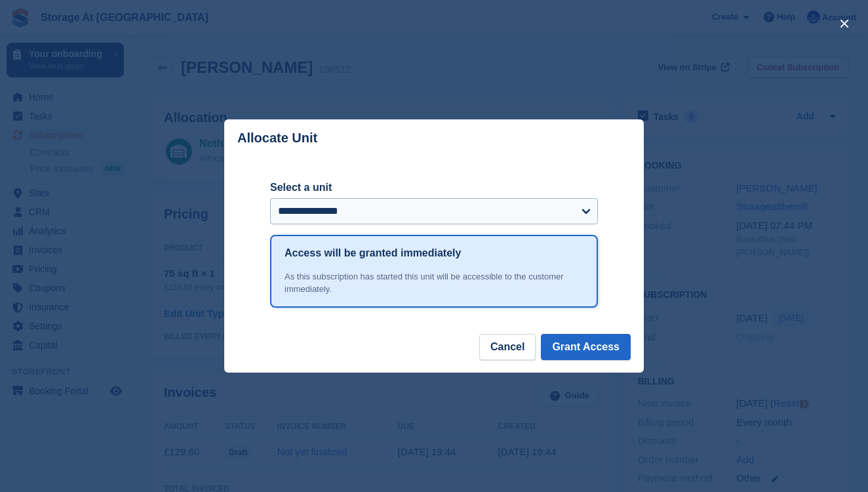 The width and height of the screenshot is (868, 492). I want to click on label: Select a unit, so click(434, 188).